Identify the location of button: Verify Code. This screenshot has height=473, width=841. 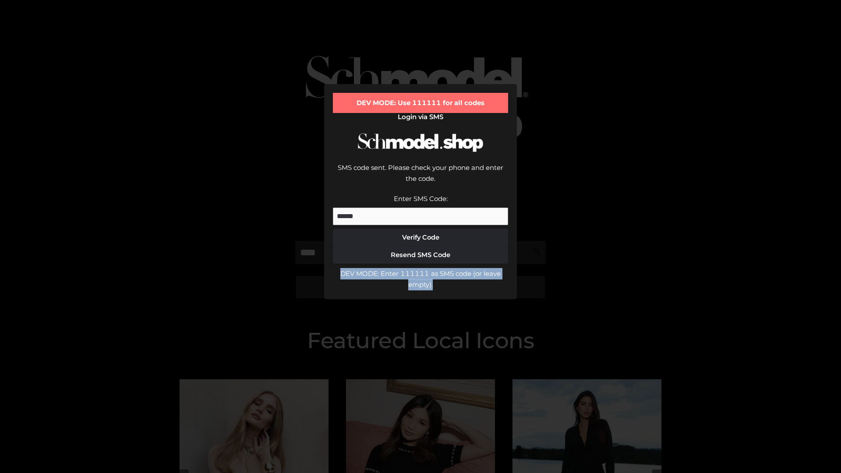
(421, 237).